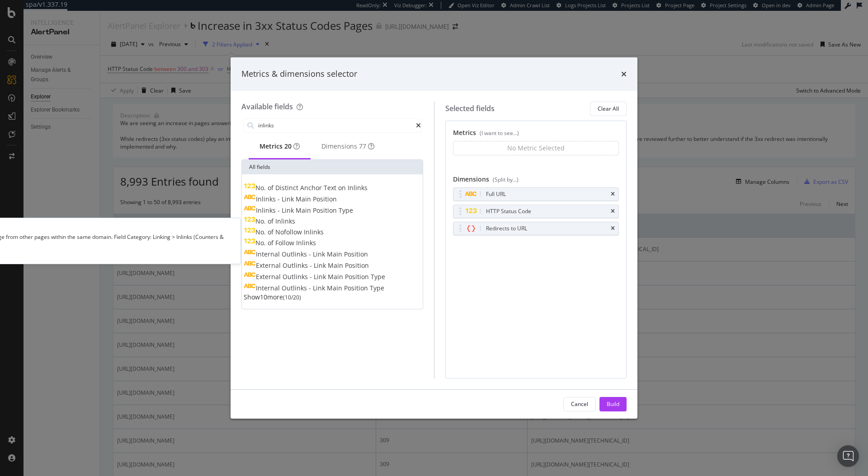 Image resolution: width=868 pixels, height=476 pixels. Describe the element at coordinates (312, 188) in the screenshot. I see `span: Anchor` at that location.